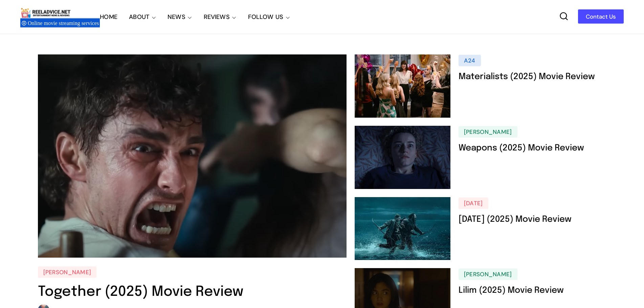 The width and height of the screenshot is (644, 308). Describe the element at coordinates (511, 290) in the screenshot. I see `a: Lilim (2025) Movie Review` at that location.